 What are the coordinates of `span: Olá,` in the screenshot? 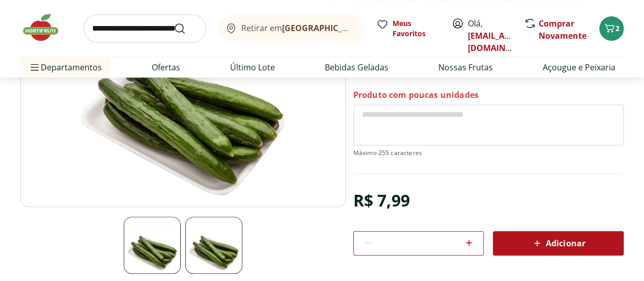 It's located at (490, 36).